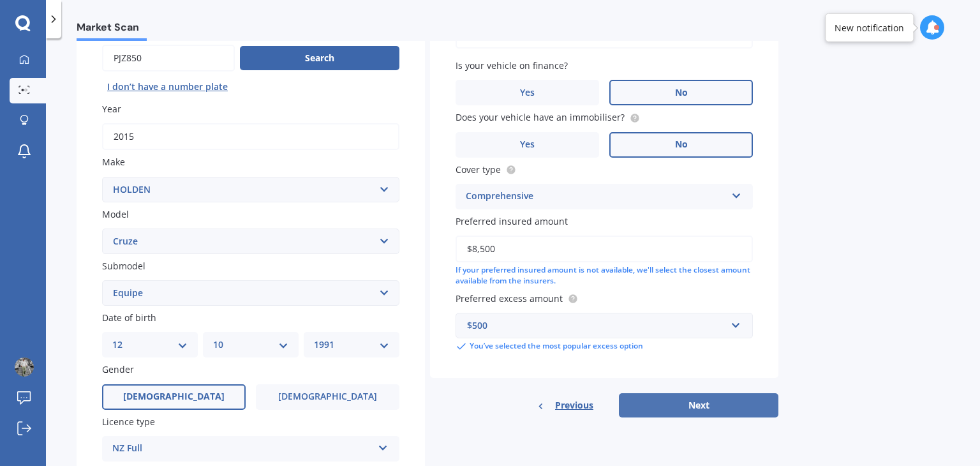  Describe the element at coordinates (167, 86) in the screenshot. I see `button: I don’t have a number plate` at that location.